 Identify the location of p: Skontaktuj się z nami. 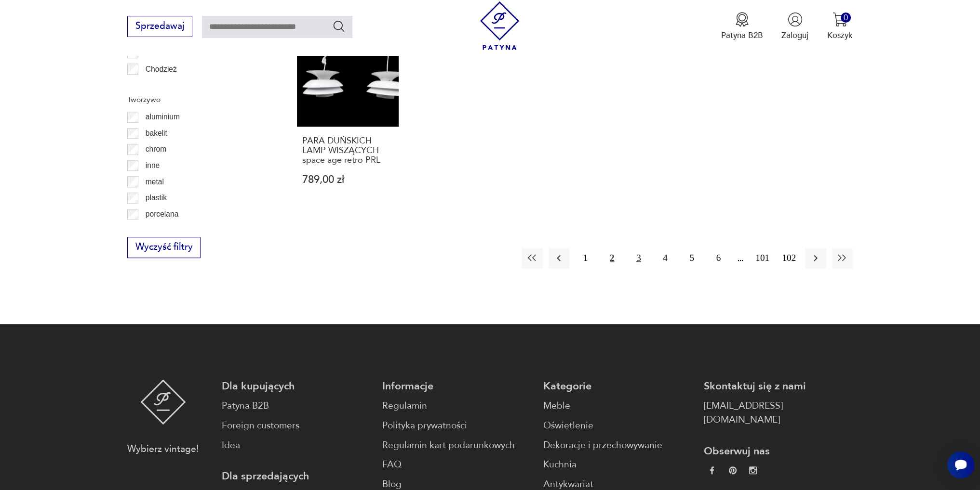
(778, 386).